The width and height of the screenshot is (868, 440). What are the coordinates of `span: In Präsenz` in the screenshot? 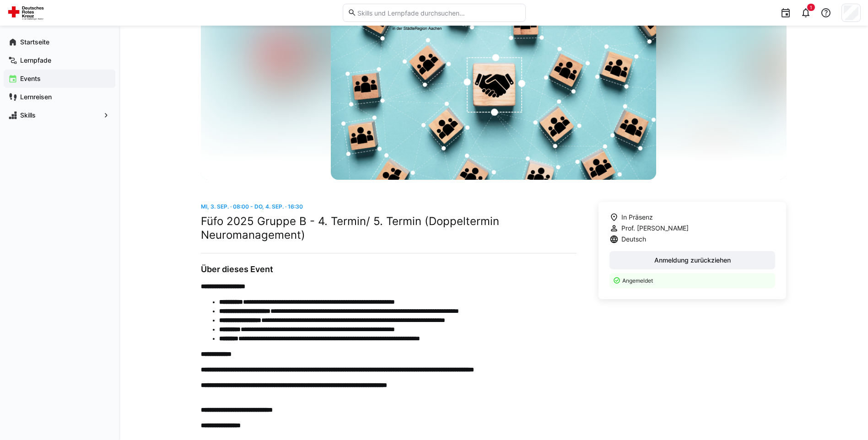 It's located at (637, 217).